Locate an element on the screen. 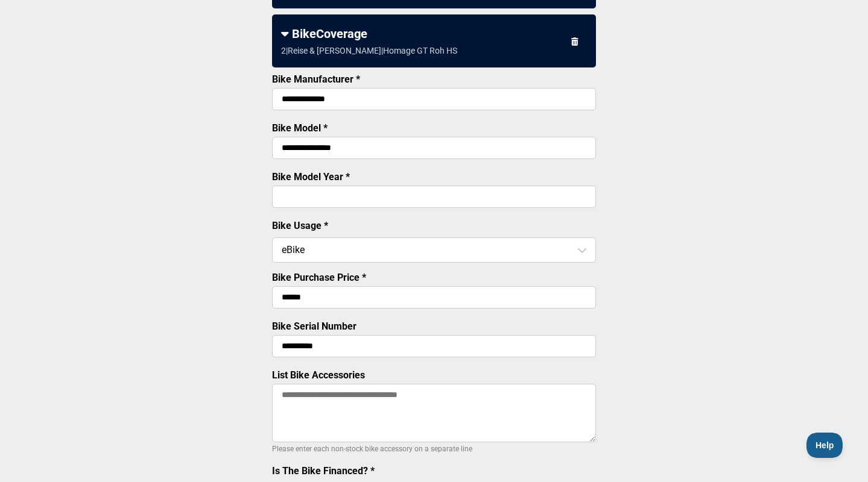  label: Bike Manufacturer * is located at coordinates (316, 79).